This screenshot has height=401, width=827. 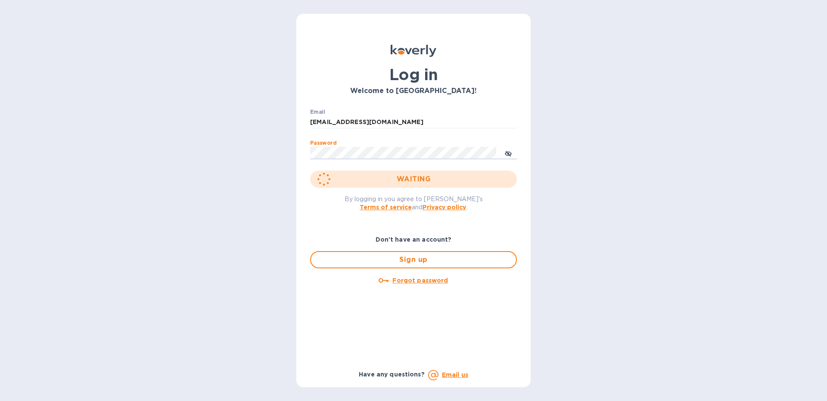 What do you see at coordinates (444, 207) in the screenshot?
I see `a: Privacy policy` at bounding box center [444, 207].